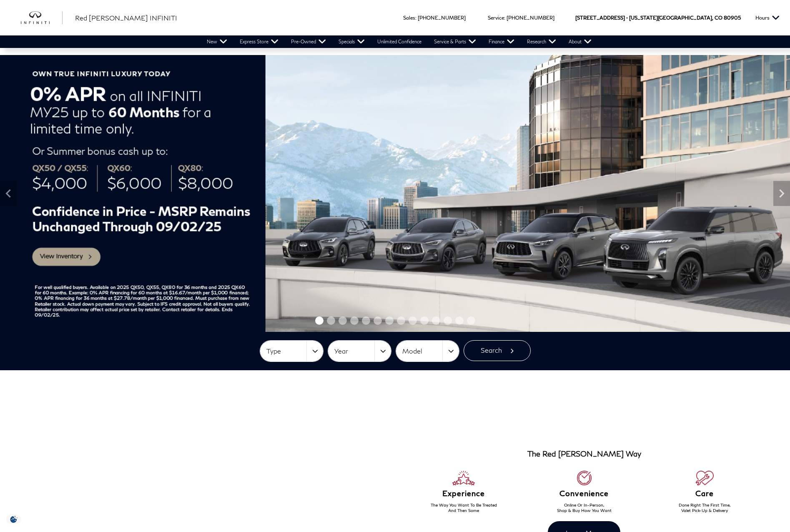 This screenshot has width=790, height=532. Describe the element at coordinates (705, 507) in the screenshot. I see `span: Done Right The First Time, Valet Pick-Up & Delivery` at that location.